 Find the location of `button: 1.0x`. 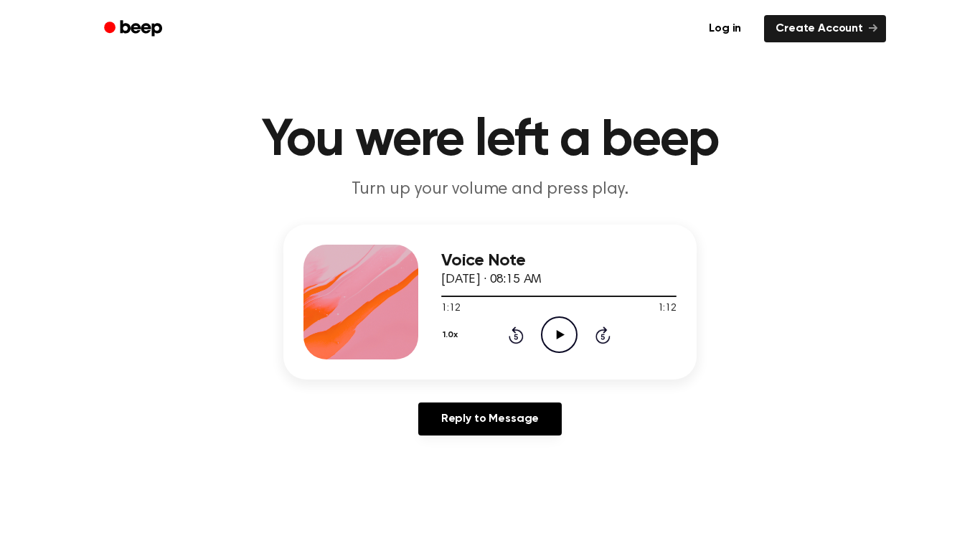

button: 1.0x is located at coordinates (452, 336).